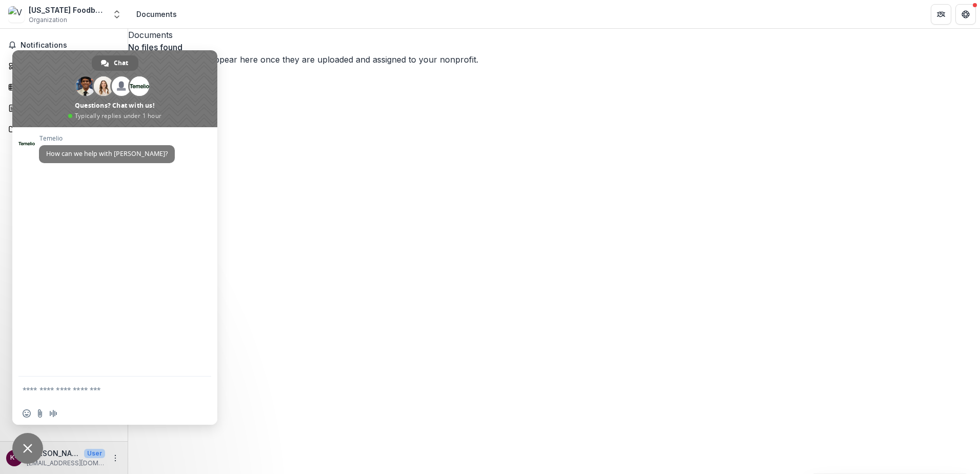 The image size is (980, 474). I want to click on span: Notifications, so click(69, 45).